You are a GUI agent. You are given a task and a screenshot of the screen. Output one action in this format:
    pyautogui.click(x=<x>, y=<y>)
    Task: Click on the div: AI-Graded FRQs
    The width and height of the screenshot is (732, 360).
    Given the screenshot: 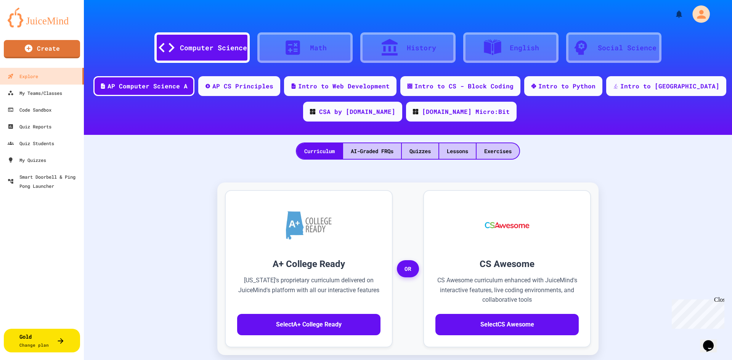 What is the action you would take?
    pyautogui.click(x=372, y=151)
    